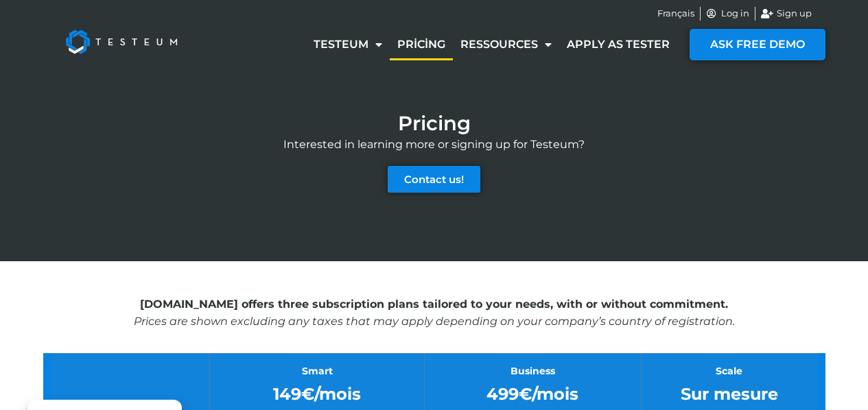 The image size is (868, 410). What do you see at coordinates (434, 320) in the screenshot?
I see `em: Prices are shown excluding any taxes that may apply depending on your company’s country of regist...` at bounding box center [434, 320].